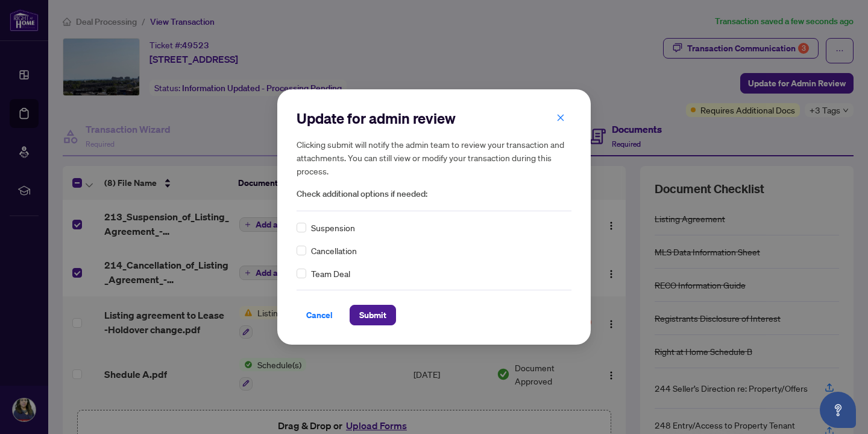  I want to click on span: Suspension, so click(333, 228).